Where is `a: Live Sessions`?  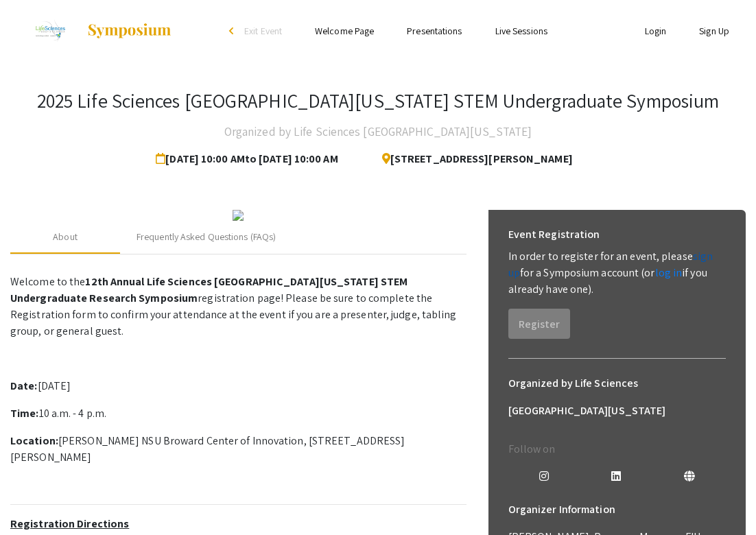 a: Live Sessions is located at coordinates (521, 31).